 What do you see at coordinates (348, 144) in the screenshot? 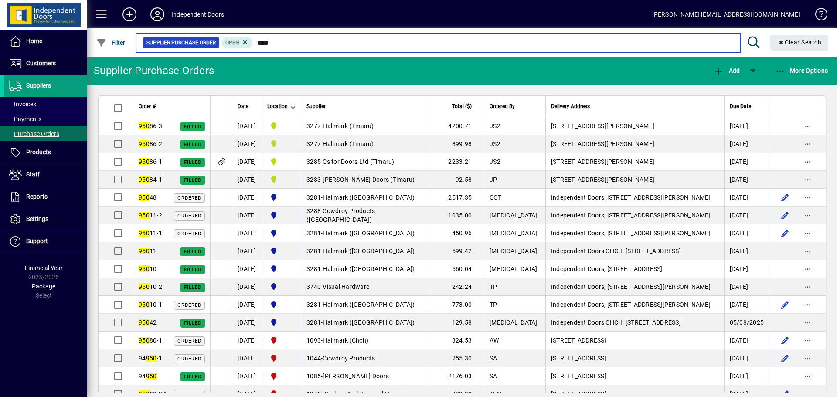
I see `span: Hallmark (Timaru)` at bounding box center [348, 144].